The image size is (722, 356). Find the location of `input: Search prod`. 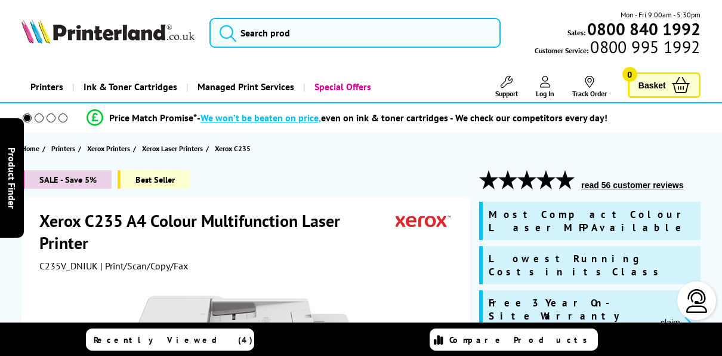

input: Search prod is located at coordinates (355, 33).